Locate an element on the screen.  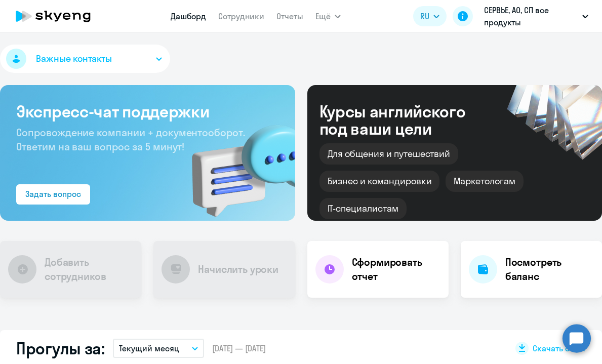
div: IT-специалистам is located at coordinates (363, 209).